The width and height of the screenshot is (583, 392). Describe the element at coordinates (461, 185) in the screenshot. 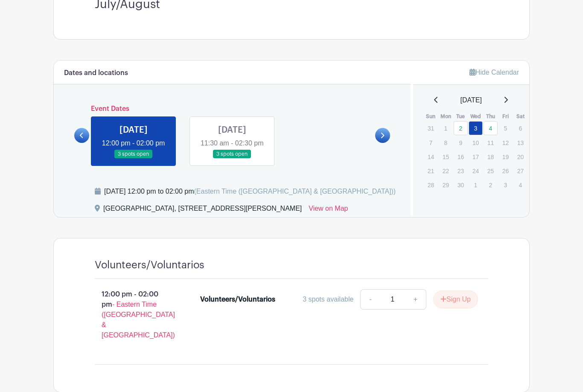

I see `p: 30` at that location.